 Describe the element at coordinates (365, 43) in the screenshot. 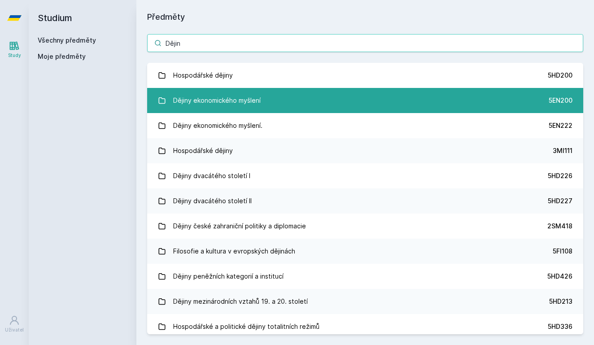

I see `input: Název nebo ident předmětu…` at that location.